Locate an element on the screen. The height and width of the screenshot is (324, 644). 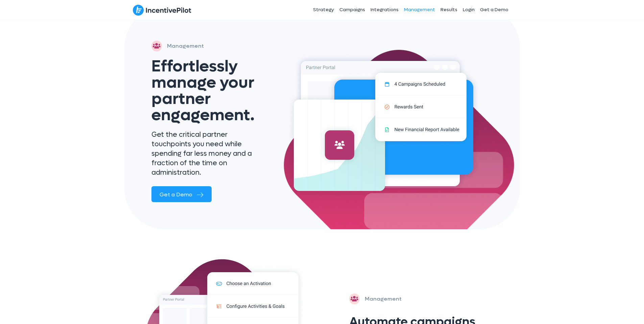
a: Management is located at coordinates (420, 10).